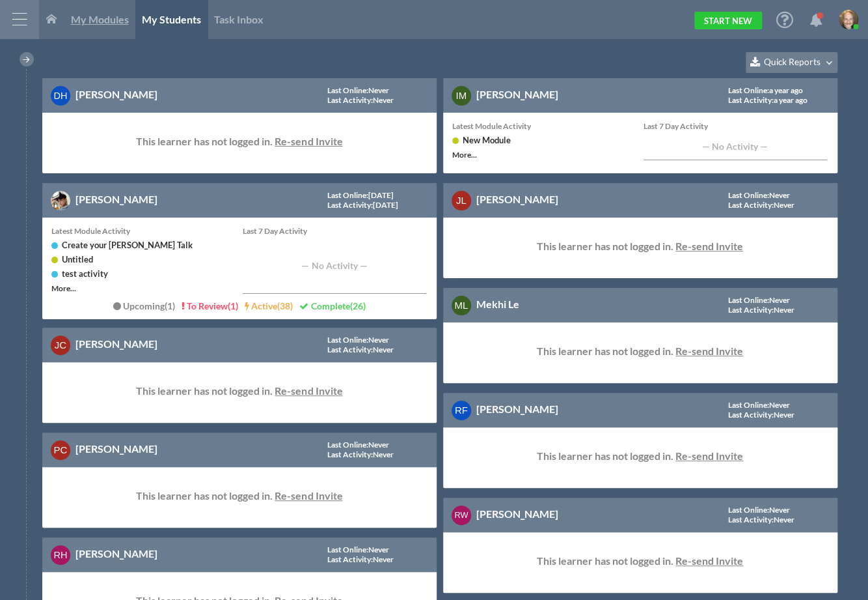 The image size is (868, 600). What do you see at coordinates (77, 259) in the screenshot?
I see `a: Untitled` at bounding box center [77, 259].